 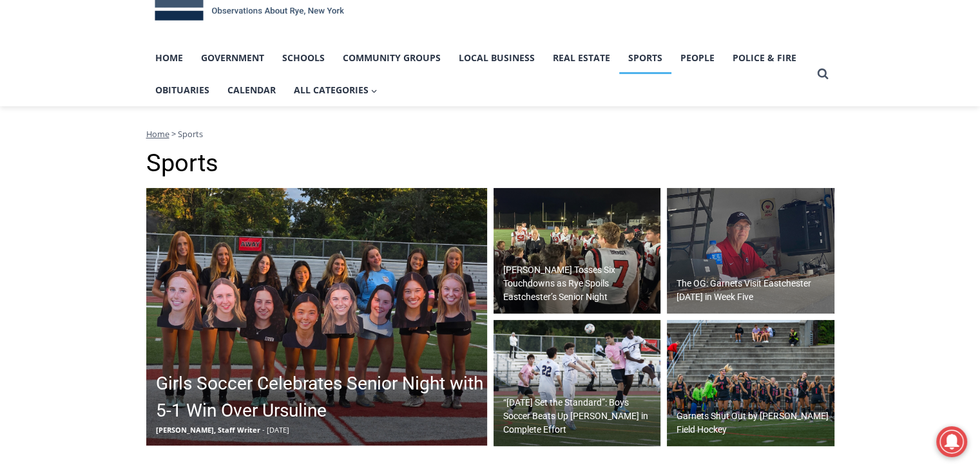 I want to click on img: (PHOTO: The Rye Football team after their 48-23 Week Five win on October 10, 2025. Contributed.), so click(x=578, y=251).